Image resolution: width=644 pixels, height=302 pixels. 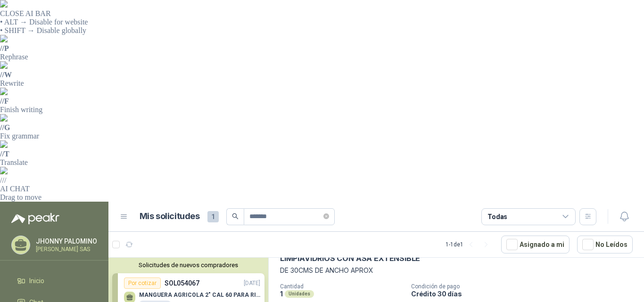 What do you see at coordinates (526, 286) in the screenshot?
I see `p: Condición de pago` at bounding box center [526, 286].